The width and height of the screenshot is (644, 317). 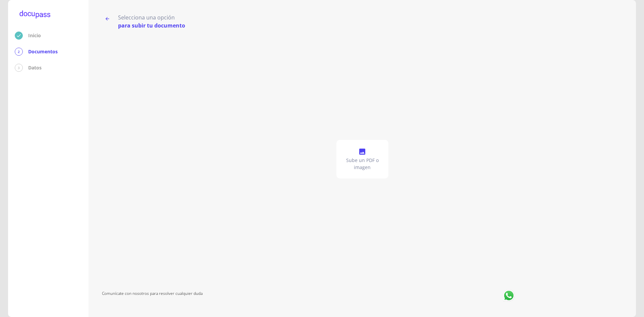 I want to click on div: 3, so click(x=19, y=68).